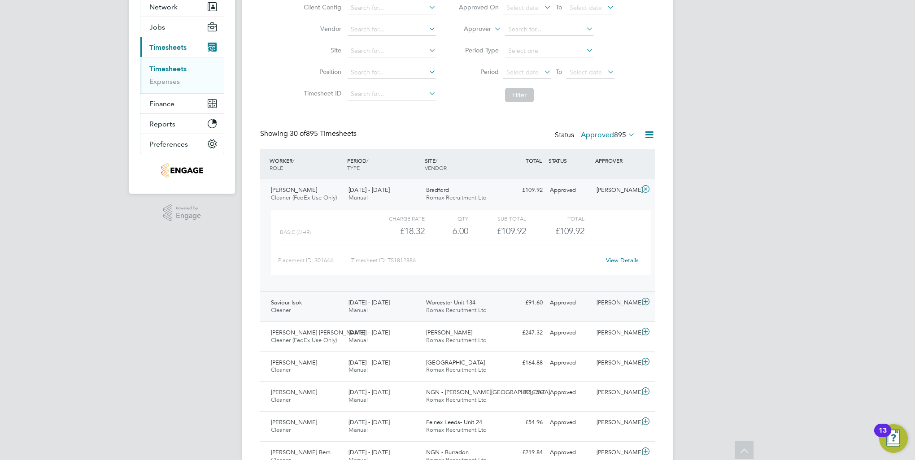 This screenshot has width=915, height=460. Describe the element at coordinates (321, 50) in the screenshot. I see `label: Site` at that location.